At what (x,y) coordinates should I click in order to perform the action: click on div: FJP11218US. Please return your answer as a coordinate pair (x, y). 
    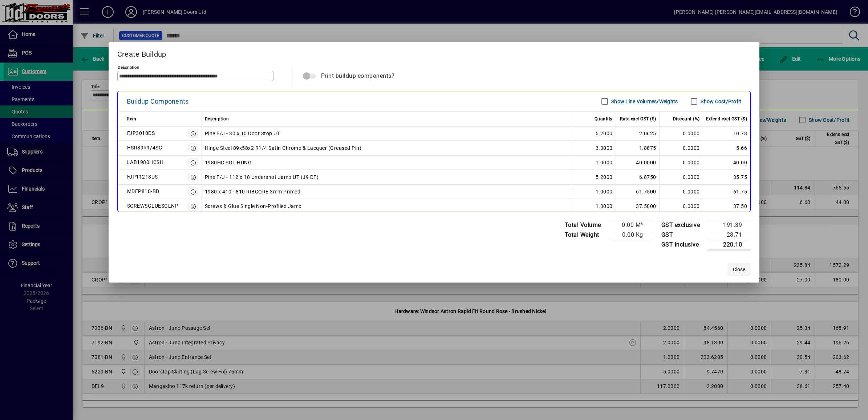
    Looking at the image, I should click on (143, 177).